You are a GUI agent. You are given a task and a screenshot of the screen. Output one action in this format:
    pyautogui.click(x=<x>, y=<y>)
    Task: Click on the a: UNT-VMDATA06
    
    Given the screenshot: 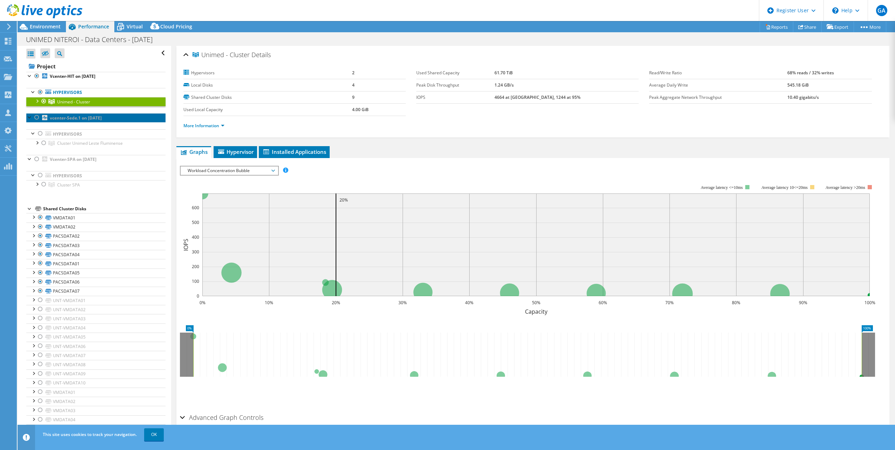 What is the action you would take?
    pyautogui.click(x=96, y=346)
    